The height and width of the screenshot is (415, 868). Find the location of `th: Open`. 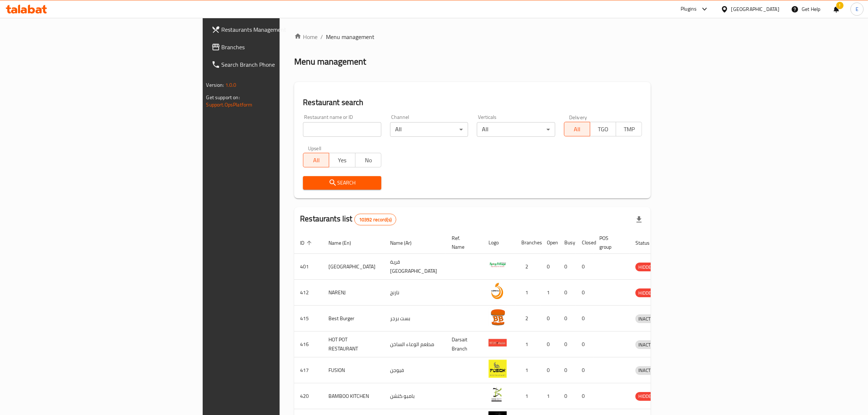

th: Open is located at coordinates (550, 242).